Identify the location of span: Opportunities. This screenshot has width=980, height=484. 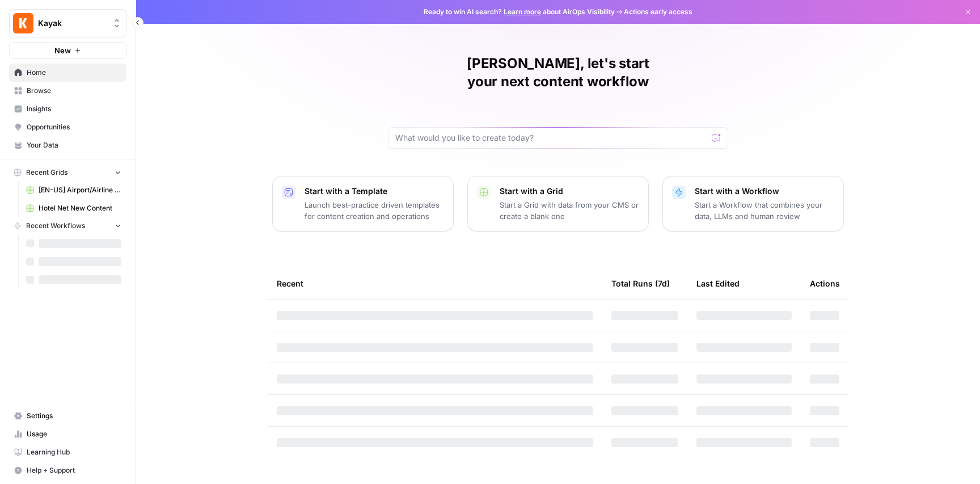
(74, 127).